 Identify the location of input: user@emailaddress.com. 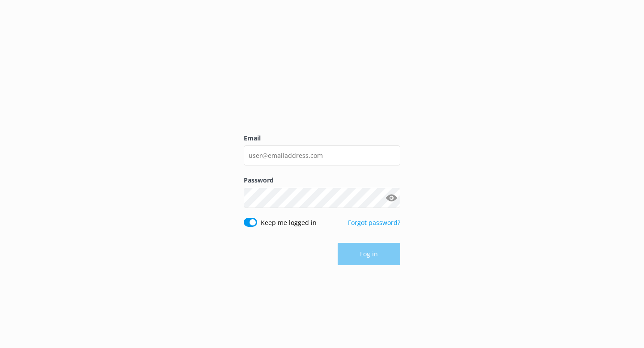
(322, 155).